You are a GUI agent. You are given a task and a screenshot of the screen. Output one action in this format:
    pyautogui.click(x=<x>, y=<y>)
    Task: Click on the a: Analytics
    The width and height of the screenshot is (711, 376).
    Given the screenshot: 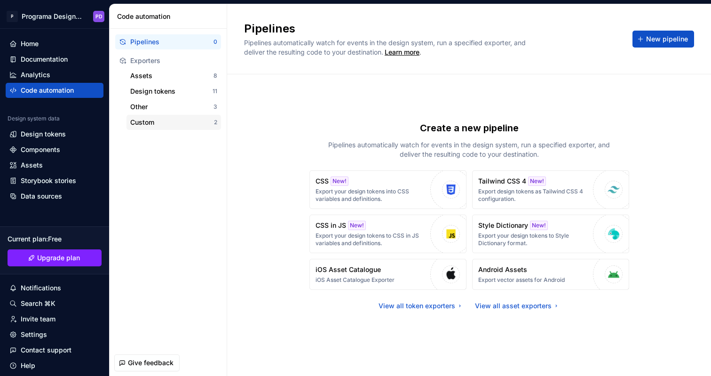 What is the action you would take?
    pyautogui.click(x=55, y=75)
    